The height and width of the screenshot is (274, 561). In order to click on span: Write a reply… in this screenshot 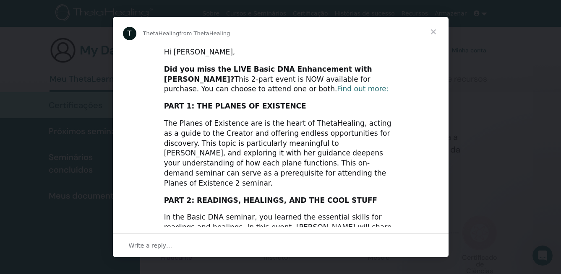, I will do `click(151, 246)`.